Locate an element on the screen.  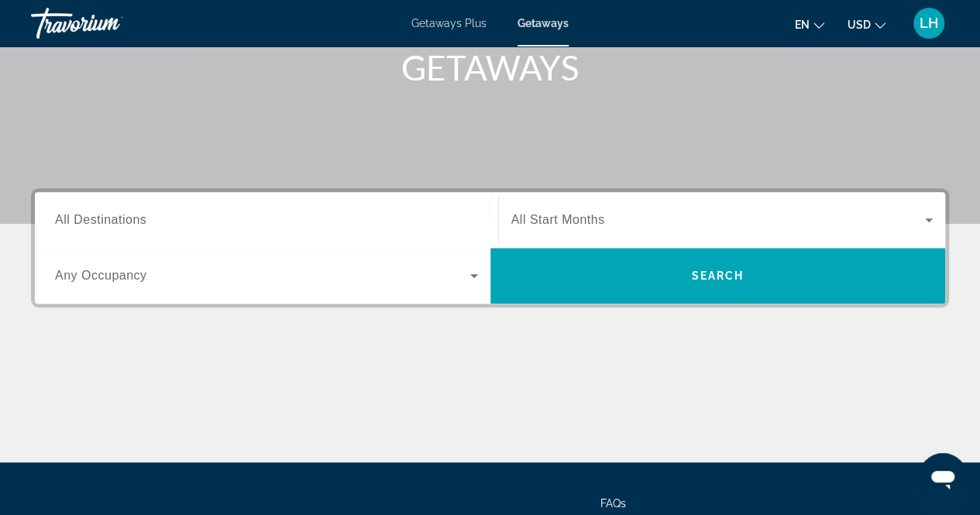
span: LH is located at coordinates (929, 24).